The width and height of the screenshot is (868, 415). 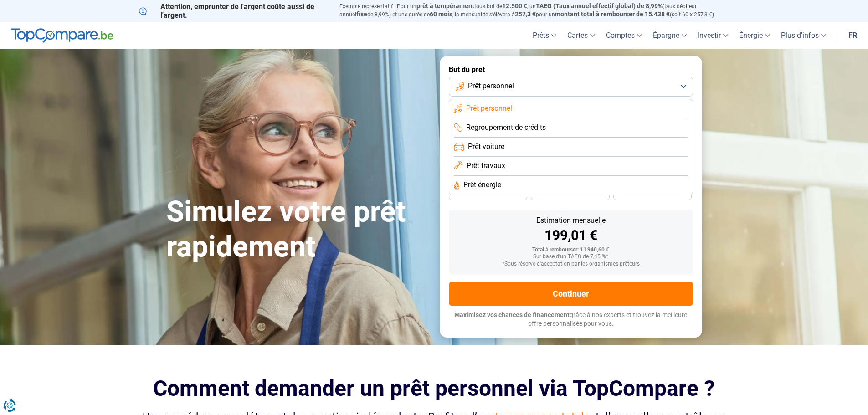 What do you see at coordinates (803, 35) in the screenshot?
I see `a: Plus d'infos` at bounding box center [803, 35].